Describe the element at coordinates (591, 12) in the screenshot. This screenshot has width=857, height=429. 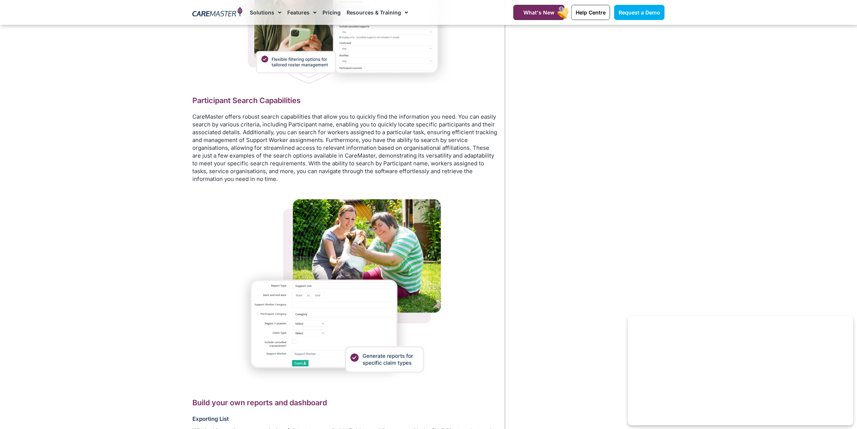
I see `a: Help Centre` at that location.